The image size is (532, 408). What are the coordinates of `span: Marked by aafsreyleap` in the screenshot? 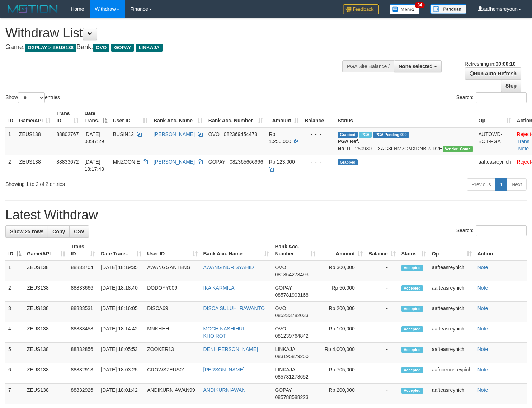 It's located at (365, 135).